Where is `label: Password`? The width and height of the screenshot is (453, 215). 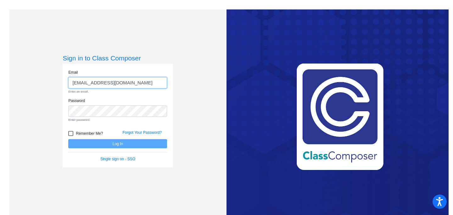
label: Password is located at coordinates (76, 101).